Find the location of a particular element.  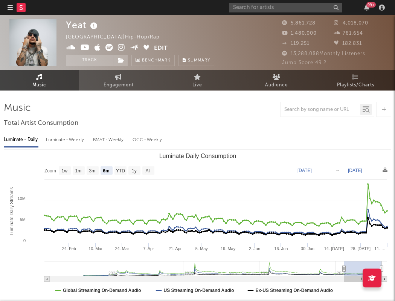

text: Ex-US Streaming On-Demand Audio is located at coordinates (295, 290).